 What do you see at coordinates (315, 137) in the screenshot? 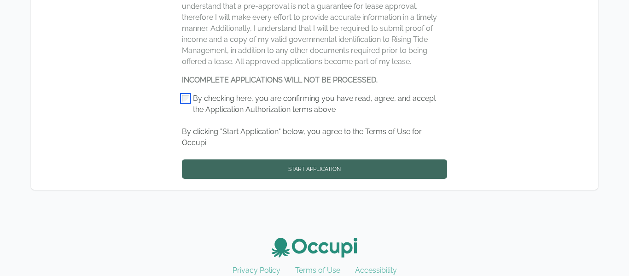
I see `p: By clicking "Start Application" below, you agree to the Terms of Use for Occupi.` at bounding box center [315, 137].